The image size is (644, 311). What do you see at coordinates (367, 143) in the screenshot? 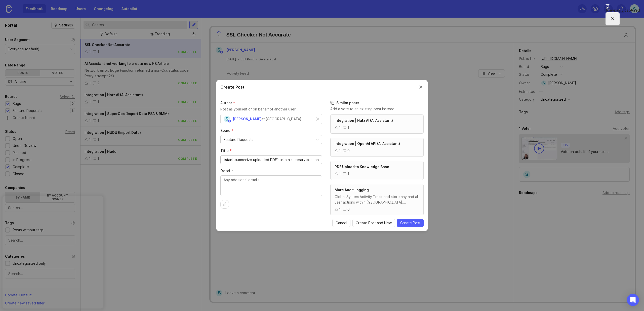
I see `span: Integration | OpenAI API (AI Assistant)` at bounding box center [367, 143].